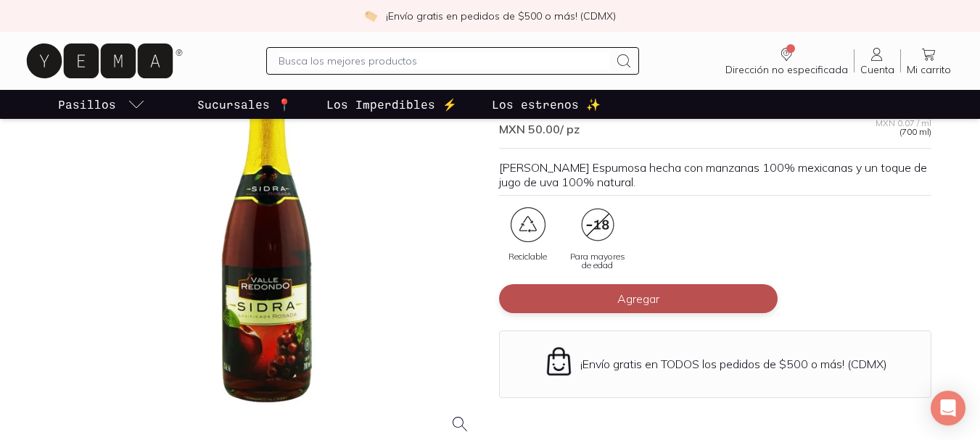  I want to click on a: Dirección no especificada, so click(787, 61).